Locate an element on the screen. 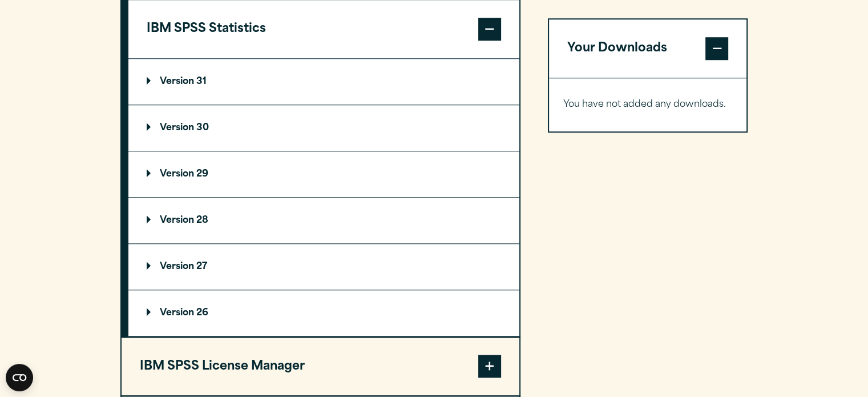 Image resolution: width=868 pixels, height=397 pixels. div: Your Downloads is located at coordinates (648, 105).